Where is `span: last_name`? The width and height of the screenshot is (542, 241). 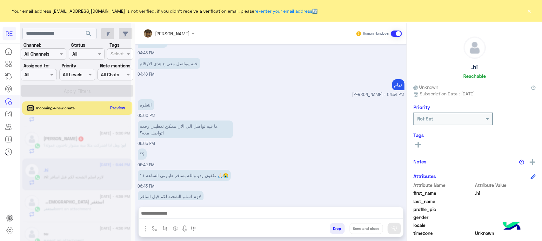
span: last_name is located at coordinates (443, 201).